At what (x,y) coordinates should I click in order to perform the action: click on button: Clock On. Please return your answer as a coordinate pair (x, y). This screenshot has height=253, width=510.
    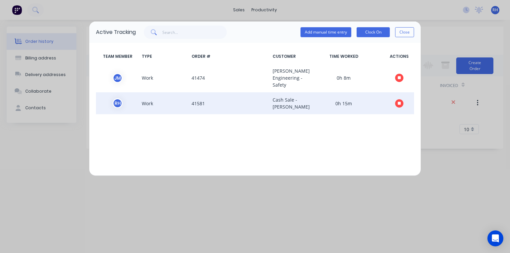
    Looking at the image, I should click on (373, 32).